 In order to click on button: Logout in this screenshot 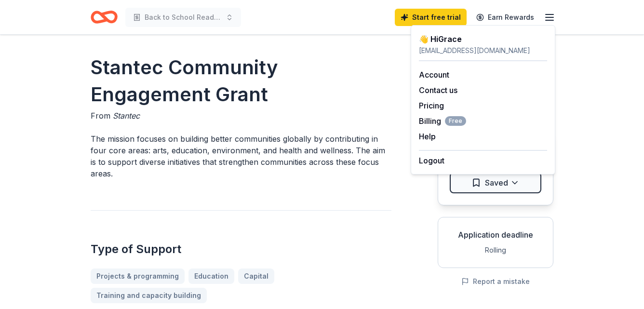, I will do `click(432, 161)`.